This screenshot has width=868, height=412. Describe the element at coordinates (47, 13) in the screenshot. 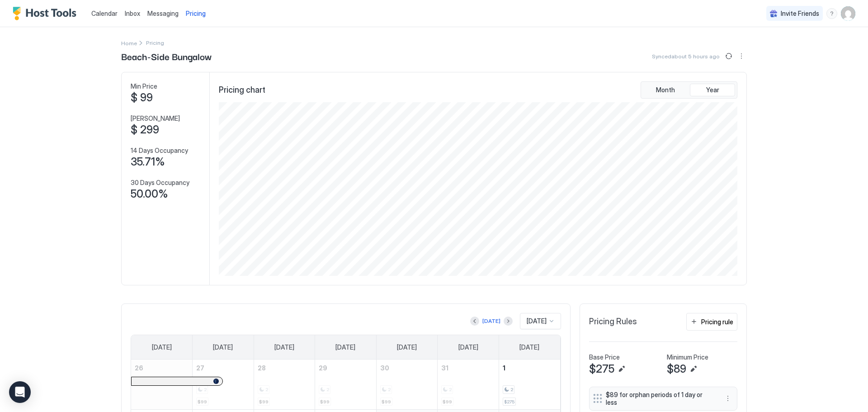

I see `a: Host Tools Logo` at that location.